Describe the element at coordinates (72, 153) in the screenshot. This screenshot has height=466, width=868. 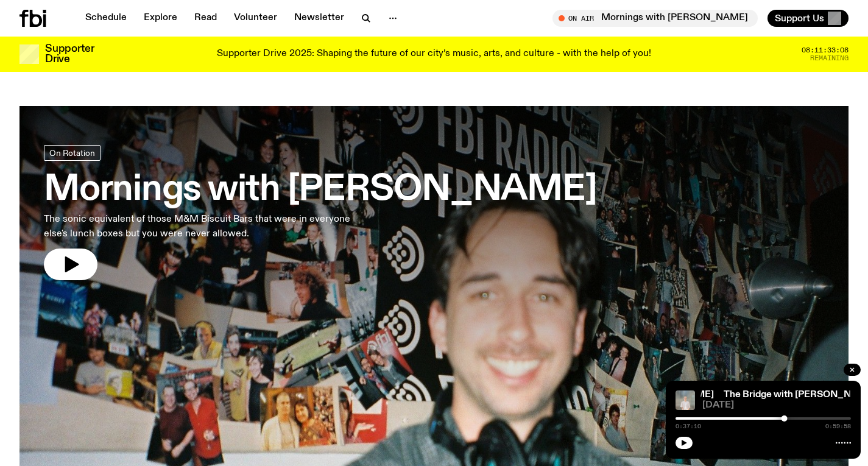
I see `a: On Rotation` at that location.